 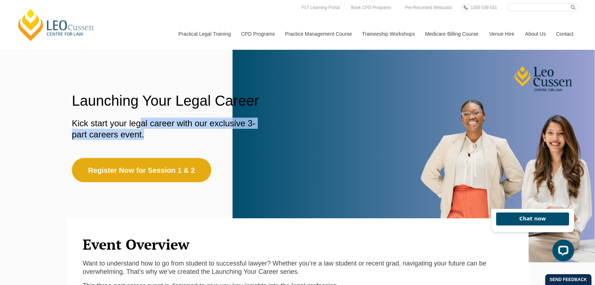 I want to click on button: Chat now, so click(x=56, y=10).